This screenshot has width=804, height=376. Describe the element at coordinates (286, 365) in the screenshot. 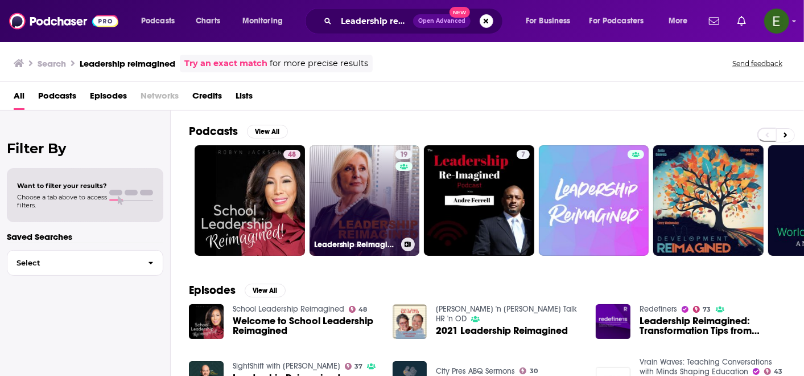

I see `a: SightShift with Chris McAlister` at that location.